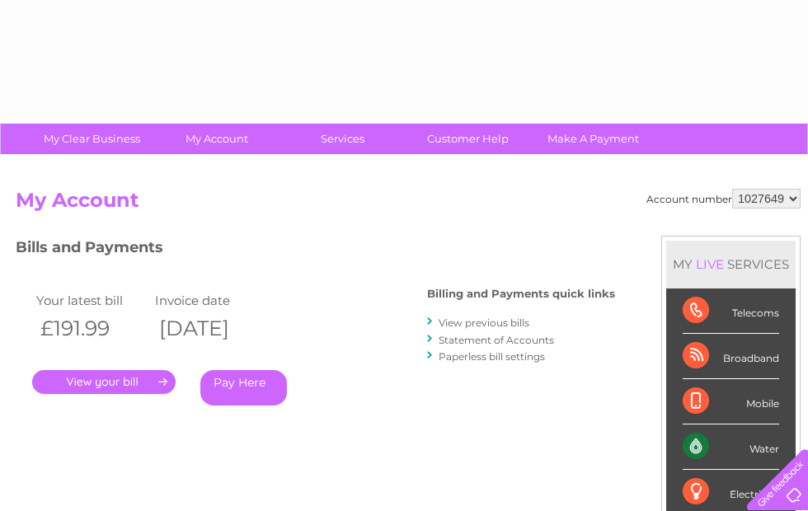 This screenshot has width=808, height=511. I want to click on td: Invoice date, so click(210, 300).